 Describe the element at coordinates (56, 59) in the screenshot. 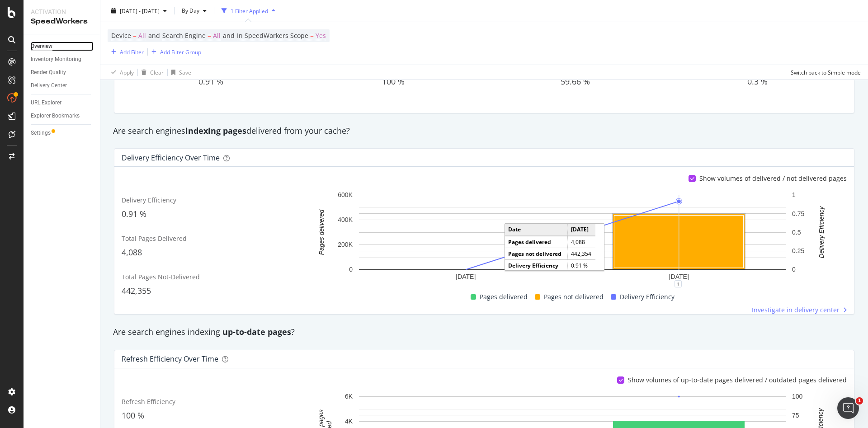

I see `div: Inventory Monitoring` at that location.